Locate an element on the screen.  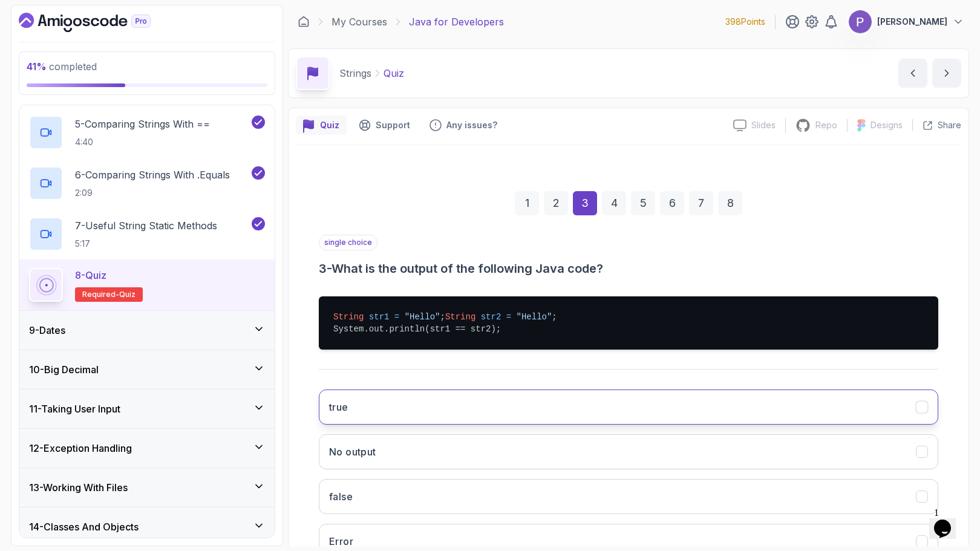
p: Strings is located at coordinates (355, 73).